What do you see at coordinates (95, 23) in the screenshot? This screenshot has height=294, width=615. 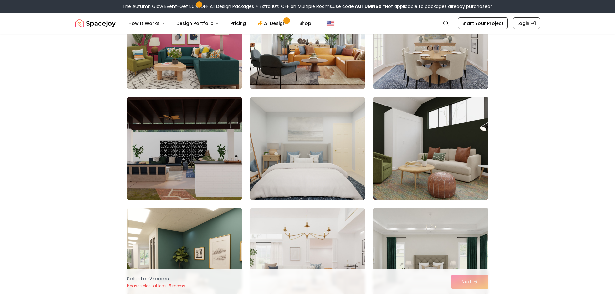 I see `a: Spacejoy` at bounding box center [95, 23].